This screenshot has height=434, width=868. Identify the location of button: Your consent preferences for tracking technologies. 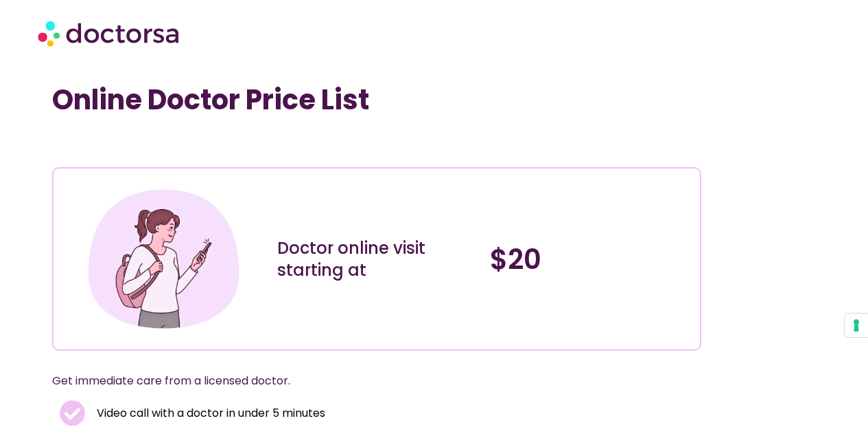
(857, 325).